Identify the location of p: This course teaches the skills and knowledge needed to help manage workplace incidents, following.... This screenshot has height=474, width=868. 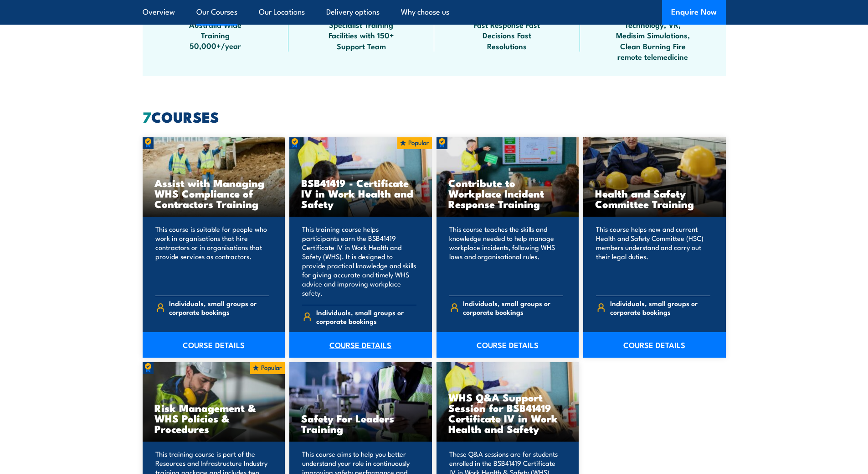
(506, 256).